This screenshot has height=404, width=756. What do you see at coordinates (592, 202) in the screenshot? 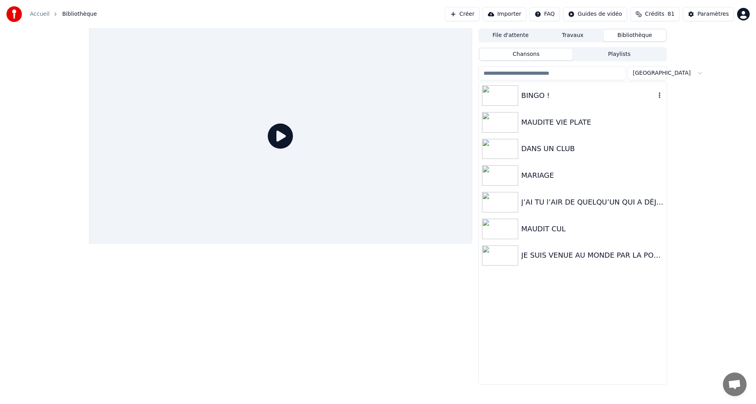
I see `div: J’AI TU l’AIR DE QUELQU’UN QUI A DÉJÀ GAGNÉ QUELQUE CHOSE` at bounding box center [592, 202].